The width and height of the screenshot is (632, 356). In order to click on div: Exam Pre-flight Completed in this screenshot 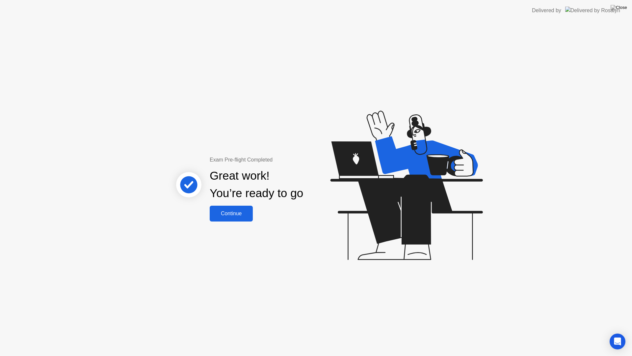, I will do `click(278, 160)`.